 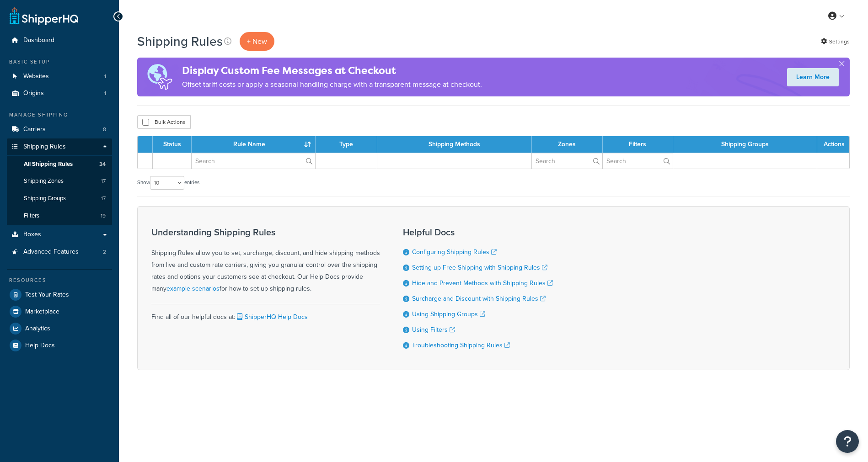 I want to click on span: Marketplace, so click(x=42, y=312).